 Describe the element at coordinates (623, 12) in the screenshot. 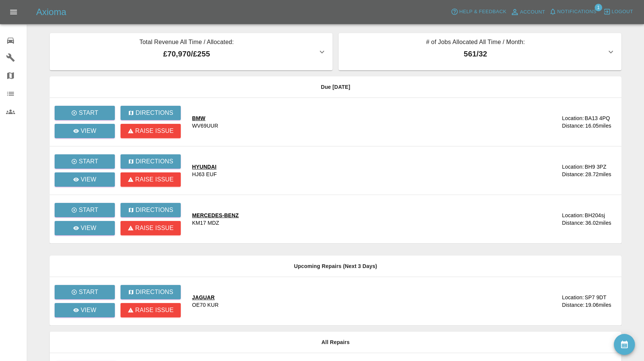

I see `span: Logout` at that location.